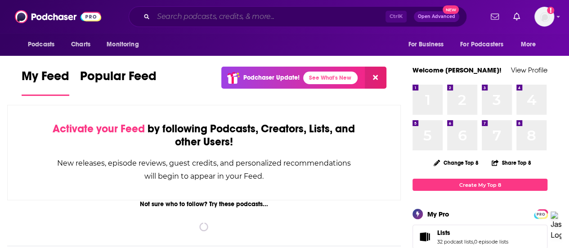 The height and width of the screenshot is (248, 569). I want to click on div: My Pro, so click(438, 214).